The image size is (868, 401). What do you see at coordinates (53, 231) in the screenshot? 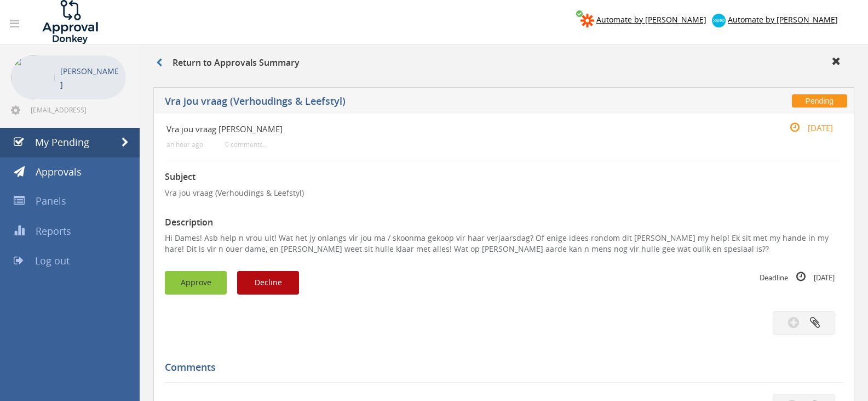
I see `span: Reports` at bounding box center [53, 231].